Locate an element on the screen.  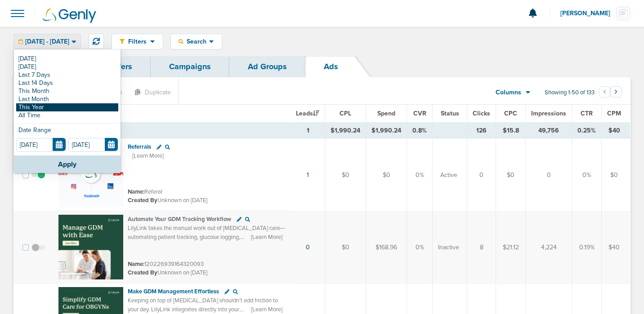
span: Make GDM Management Effortless is located at coordinates (174, 291).